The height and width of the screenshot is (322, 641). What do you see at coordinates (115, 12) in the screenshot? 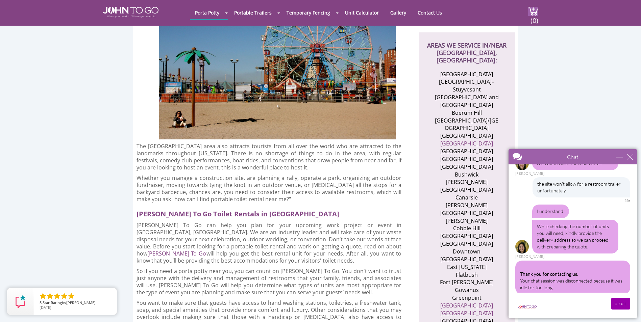
I see `div: minimize` at bounding box center [115, 12].